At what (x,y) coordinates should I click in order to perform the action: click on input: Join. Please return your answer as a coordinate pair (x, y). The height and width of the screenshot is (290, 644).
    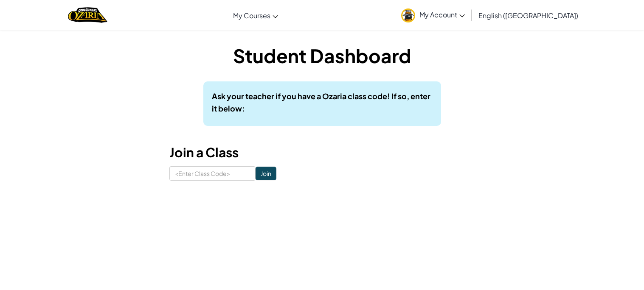
    Looking at the image, I should click on (266, 174).